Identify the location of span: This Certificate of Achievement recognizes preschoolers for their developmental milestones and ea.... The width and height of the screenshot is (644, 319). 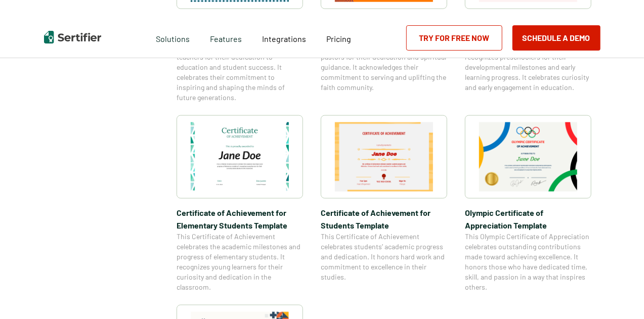
(528, 67).